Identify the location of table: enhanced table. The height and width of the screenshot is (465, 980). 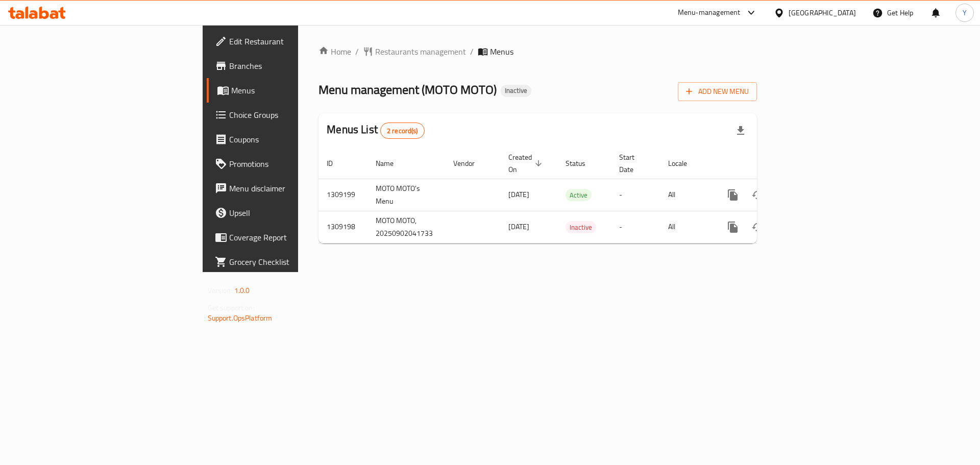
(572, 196).